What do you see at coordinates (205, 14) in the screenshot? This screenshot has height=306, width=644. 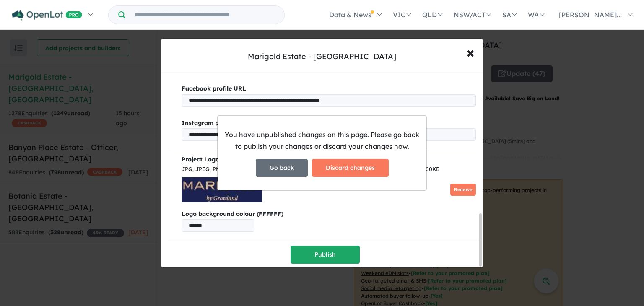 I see `input: Try estate name, suburb, builder or developer` at bounding box center [205, 14].